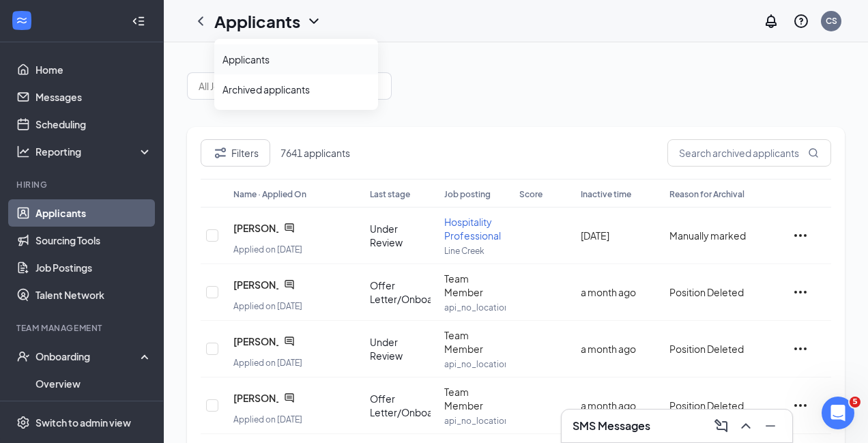 Image resolution: width=868 pixels, height=443 pixels. What do you see at coordinates (88, 357) in the screenshot?
I see `div: Onboarding` at bounding box center [88, 357].